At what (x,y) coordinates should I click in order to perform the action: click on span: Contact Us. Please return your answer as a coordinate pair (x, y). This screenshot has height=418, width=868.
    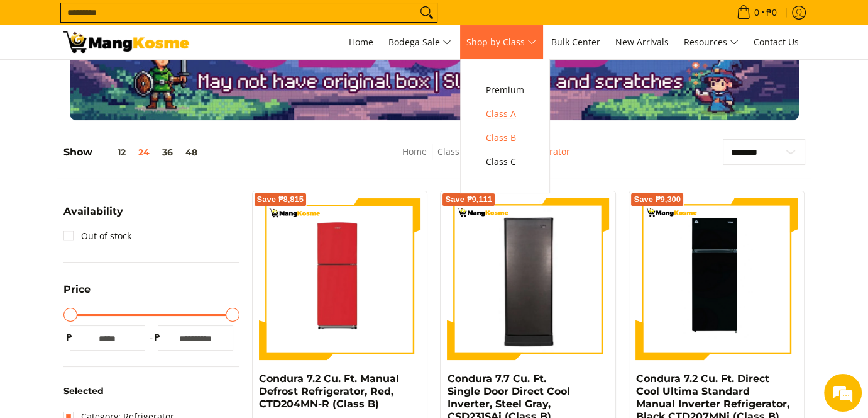
    Looking at the image, I should click on (776, 41).